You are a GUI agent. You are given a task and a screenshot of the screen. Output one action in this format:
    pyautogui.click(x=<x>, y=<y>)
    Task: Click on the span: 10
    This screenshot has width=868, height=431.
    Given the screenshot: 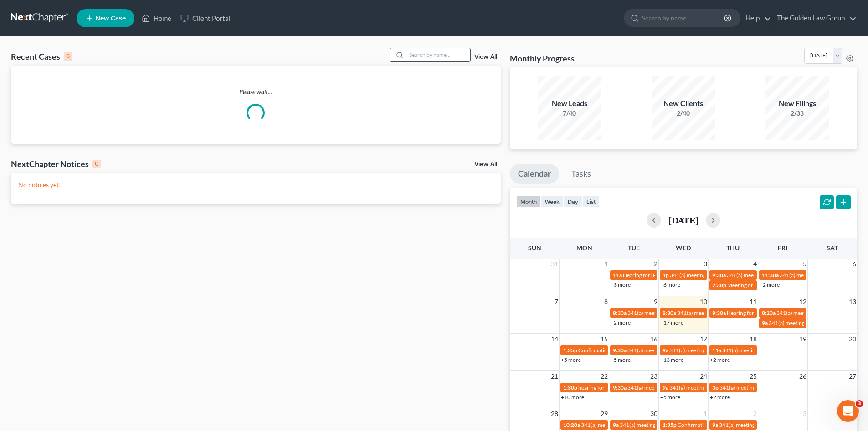 What is the action you would take?
    pyautogui.click(x=704, y=302)
    